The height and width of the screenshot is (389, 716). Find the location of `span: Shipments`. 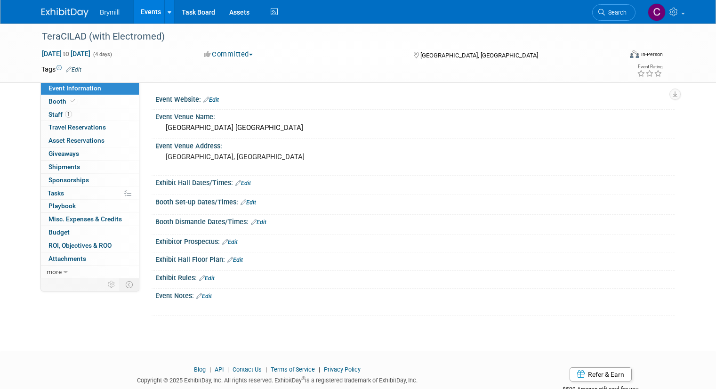

span: Shipments is located at coordinates (64, 167).